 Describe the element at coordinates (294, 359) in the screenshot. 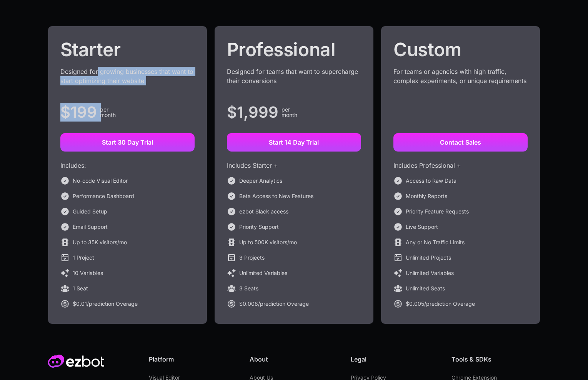

I see `div: About` at that location.